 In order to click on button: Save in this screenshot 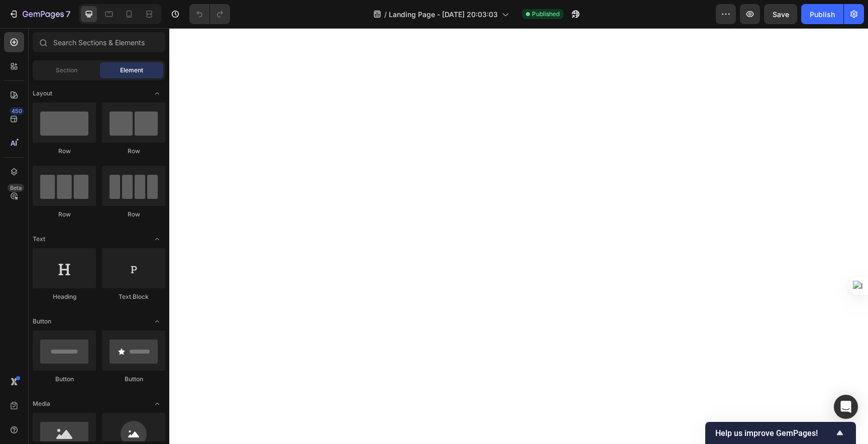, I will do `click(781, 14)`.